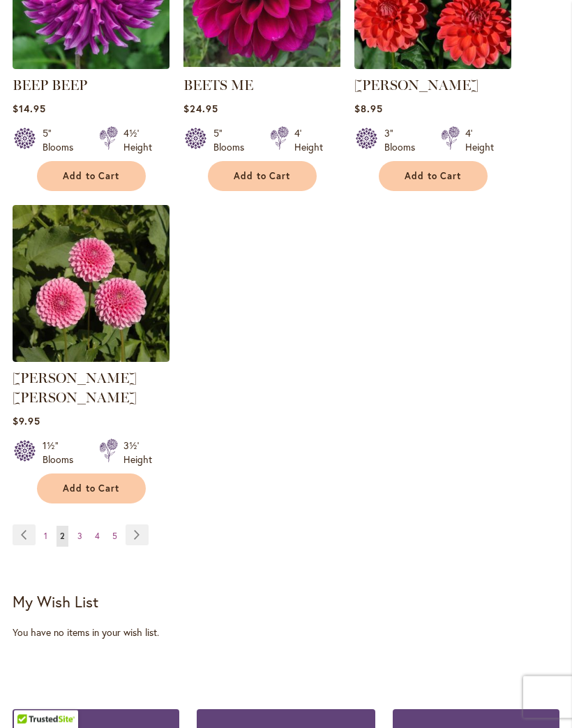  What do you see at coordinates (137, 141) in the screenshot?
I see `div: 4½' Height` at bounding box center [137, 141].